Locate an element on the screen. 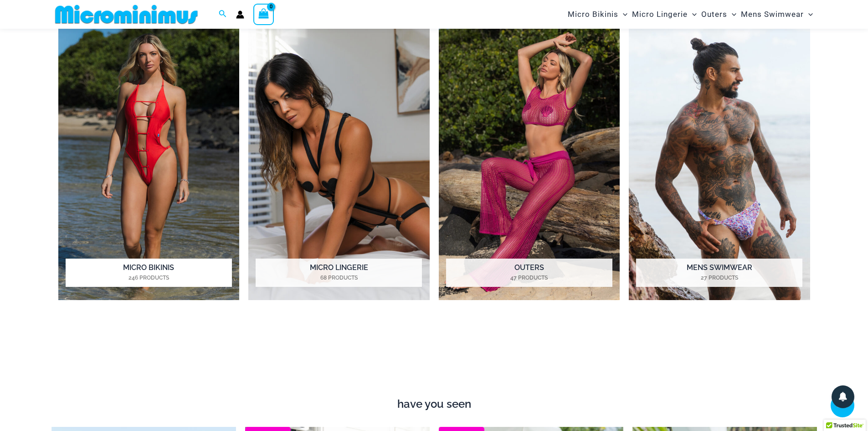  img: Mens Swimwear is located at coordinates (719, 161).